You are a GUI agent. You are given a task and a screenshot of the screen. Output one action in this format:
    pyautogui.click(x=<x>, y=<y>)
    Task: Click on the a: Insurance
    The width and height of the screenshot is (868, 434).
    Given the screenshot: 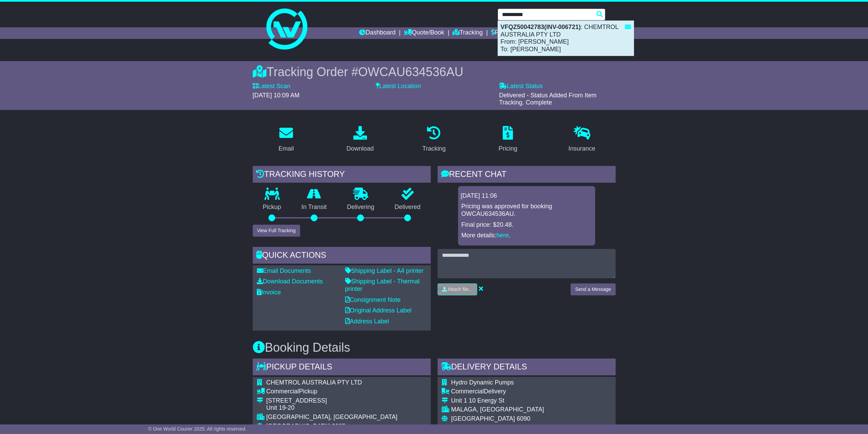 What is the action you would take?
    pyautogui.click(x=582, y=139)
    